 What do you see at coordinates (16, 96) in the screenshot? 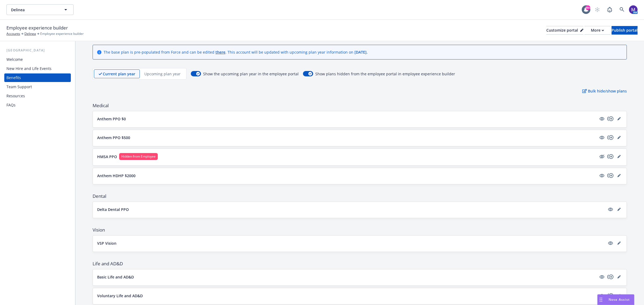
I see `div: Resources` at bounding box center [16, 96].